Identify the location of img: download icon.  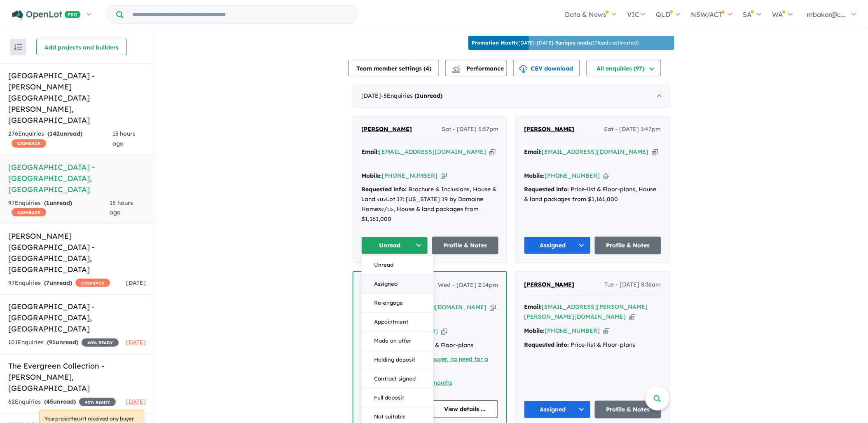
(524, 69).